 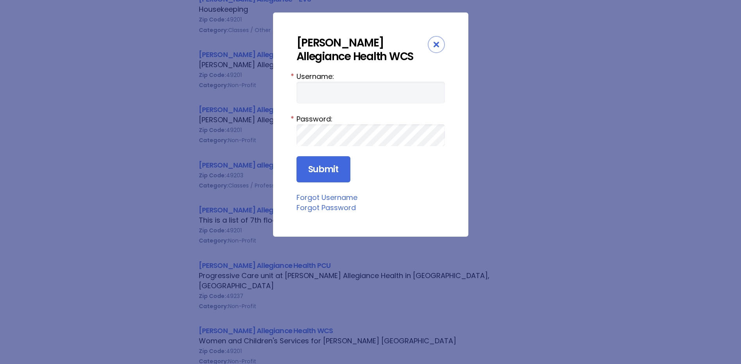 What do you see at coordinates (371, 119) in the screenshot?
I see `label: Password:` at bounding box center [371, 119].